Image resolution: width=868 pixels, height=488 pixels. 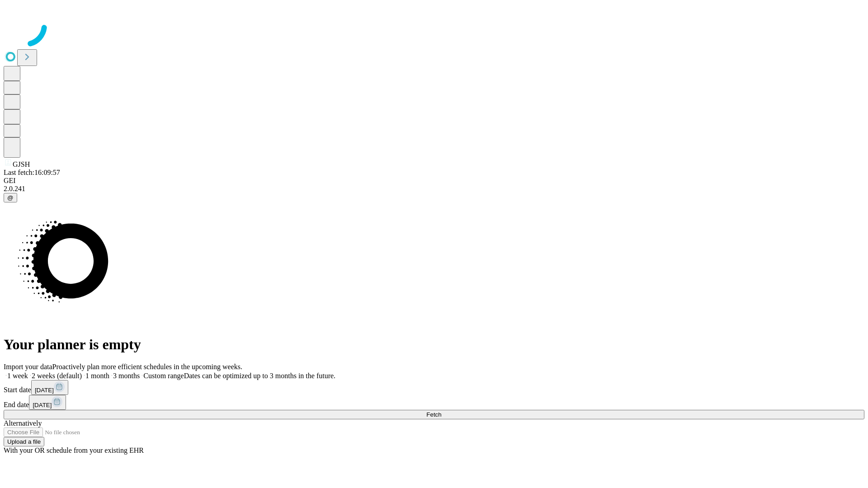 What do you see at coordinates (148, 367) in the screenshot?
I see `span: Proactively plan more efficient schedules in the upcoming weeks.` at bounding box center [148, 367].